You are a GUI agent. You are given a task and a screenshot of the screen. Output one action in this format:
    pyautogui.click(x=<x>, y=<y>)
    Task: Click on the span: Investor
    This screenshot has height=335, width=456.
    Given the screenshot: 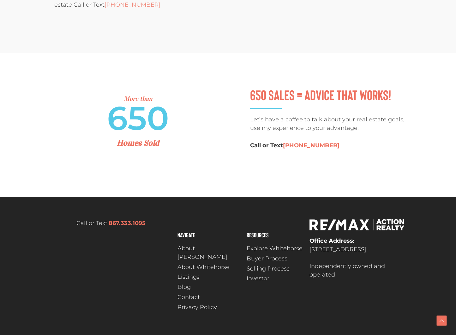 What is the action you would take?
    pyautogui.click(x=258, y=278)
    